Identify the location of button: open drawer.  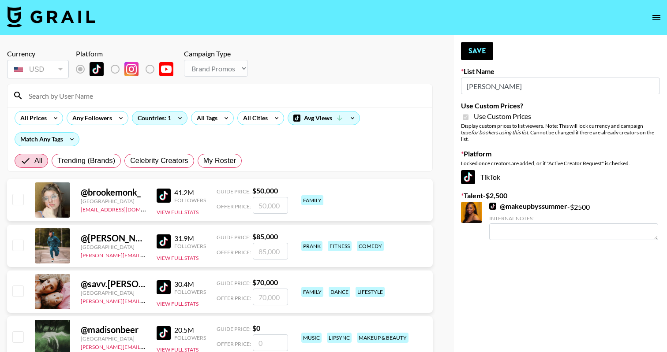
(656, 18).